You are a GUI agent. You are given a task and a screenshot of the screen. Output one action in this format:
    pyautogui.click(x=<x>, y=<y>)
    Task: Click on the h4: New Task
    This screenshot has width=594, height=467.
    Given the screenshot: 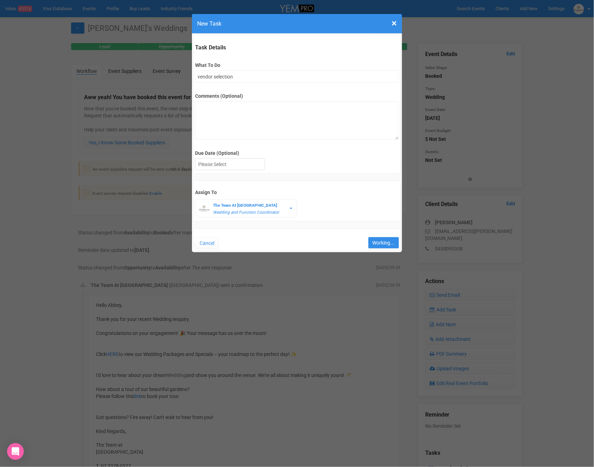 What is the action you would take?
    pyautogui.click(x=297, y=23)
    